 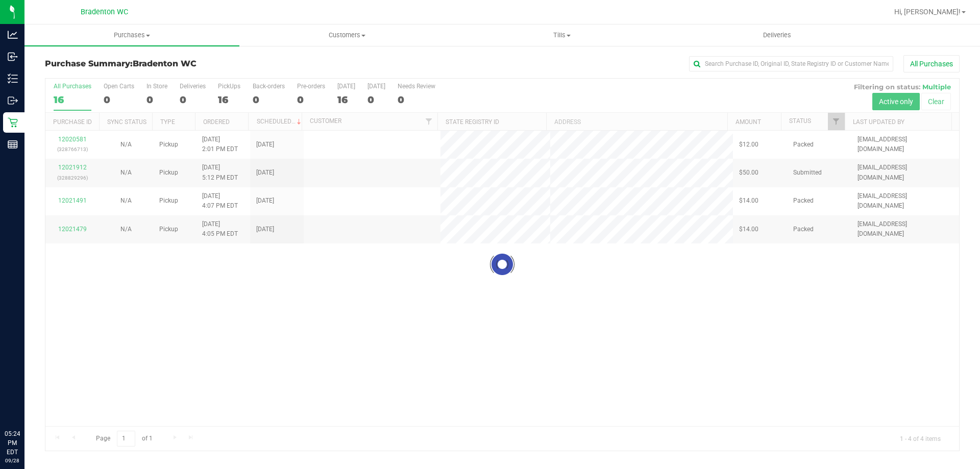 What do you see at coordinates (132, 35) in the screenshot?
I see `span: Purchases` at bounding box center [132, 35].